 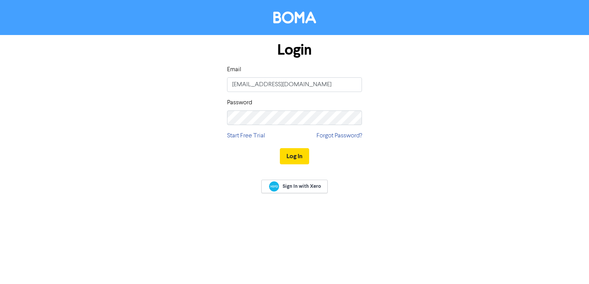 I want to click on img: BOMA Logo, so click(x=294, y=17).